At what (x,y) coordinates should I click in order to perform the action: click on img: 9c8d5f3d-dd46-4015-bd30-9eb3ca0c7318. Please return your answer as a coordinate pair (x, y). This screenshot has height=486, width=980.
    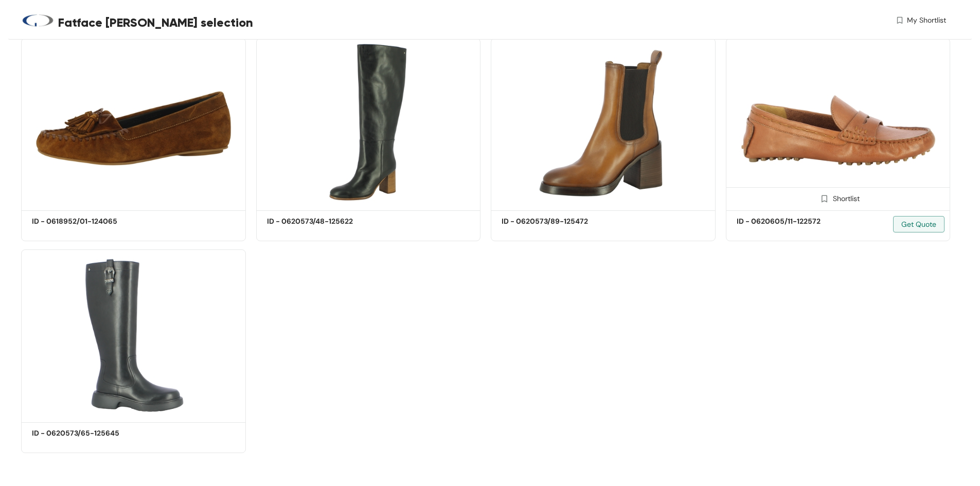
    Looking at the image, I should click on (603, 123).